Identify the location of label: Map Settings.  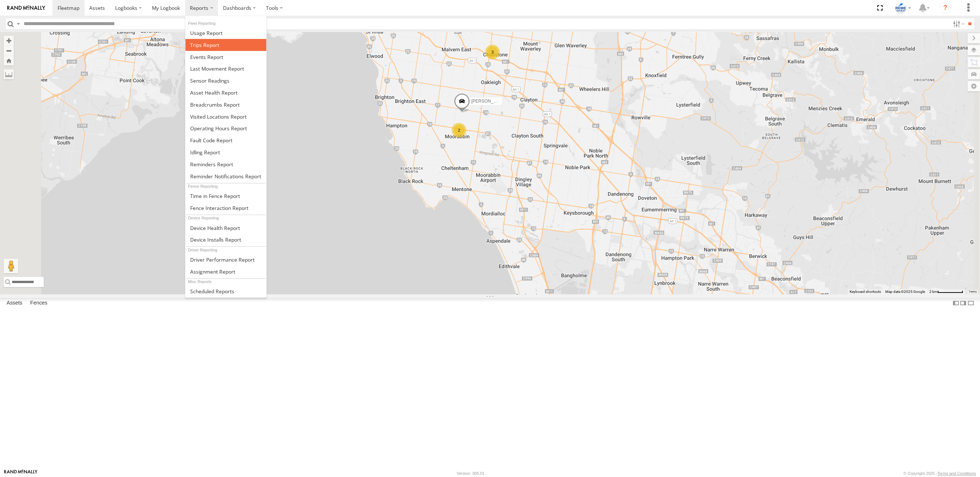
(974, 87).